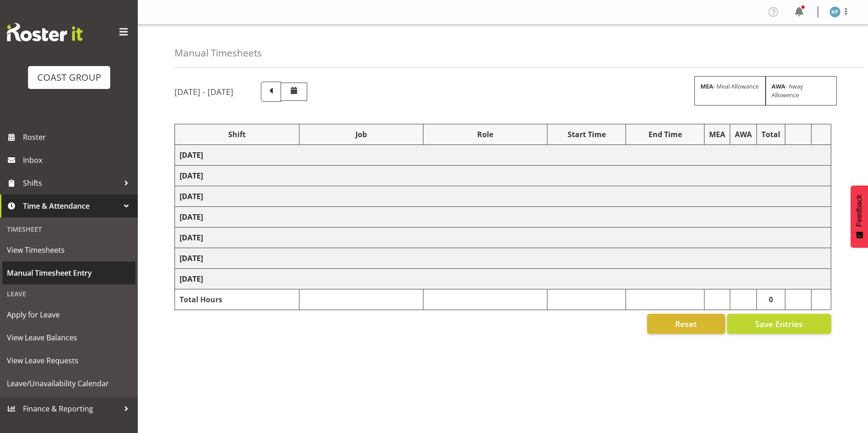 The height and width of the screenshot is (433, 868). Describe the element at coordinates (729, 91) in the screenshot. I see `div: - Meal Allowance` at that location.